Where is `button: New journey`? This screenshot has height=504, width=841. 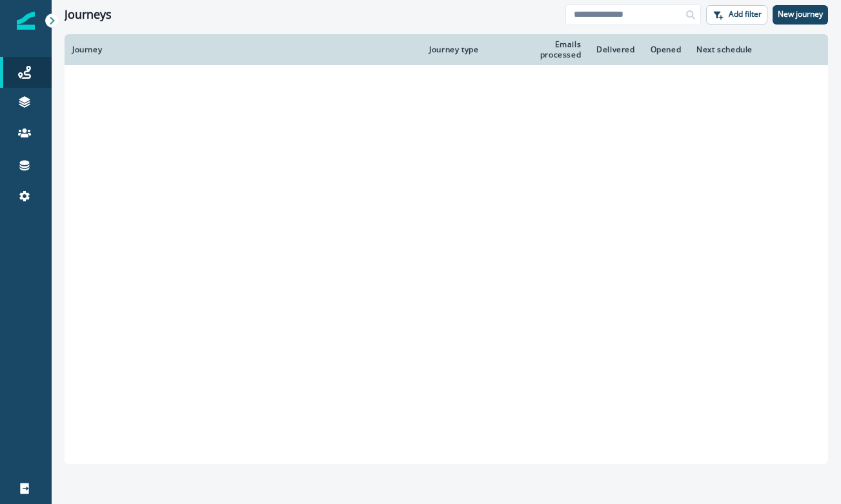
button: New journey is located at coordinates (801, 15).